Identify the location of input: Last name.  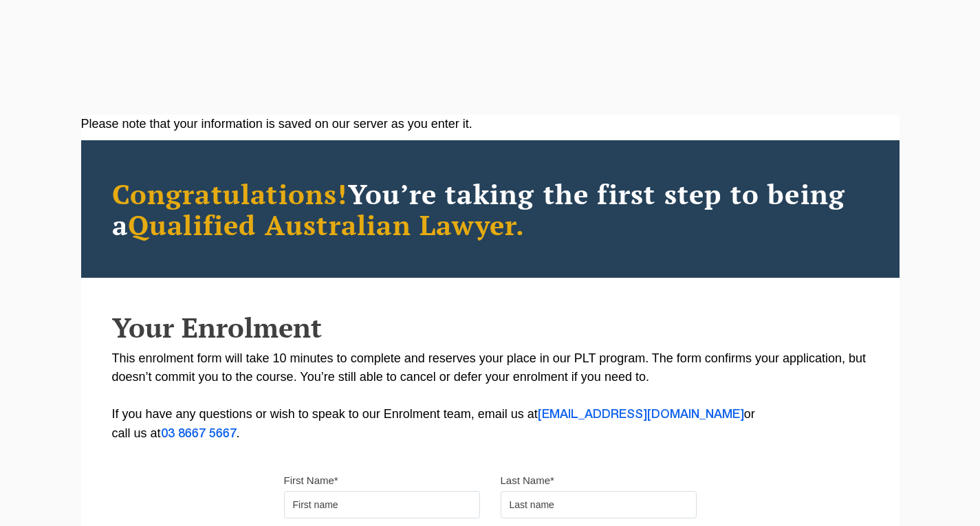
(598, 504).